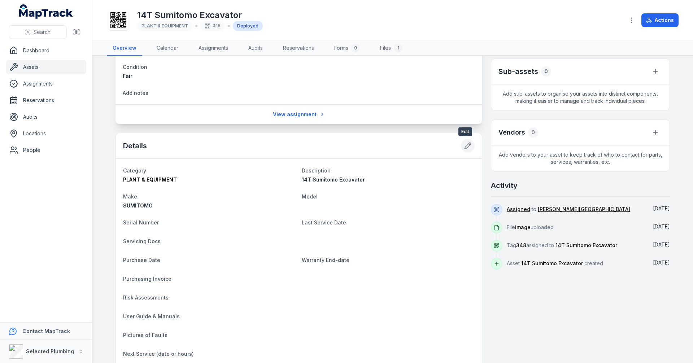 This screenshot has height=363, width=693. I want to click on span: Tag assigned to, so click(562, 245).